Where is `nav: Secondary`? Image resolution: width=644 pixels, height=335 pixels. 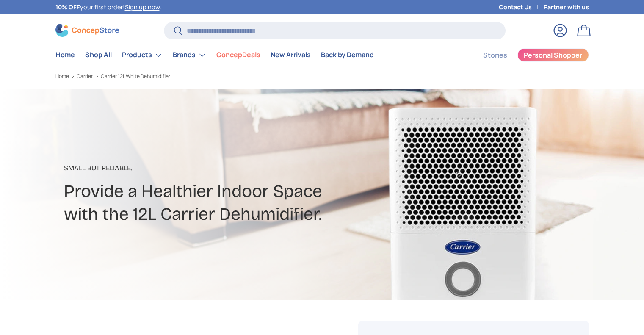
nav: Secondary is located at coordinates (526, 55).